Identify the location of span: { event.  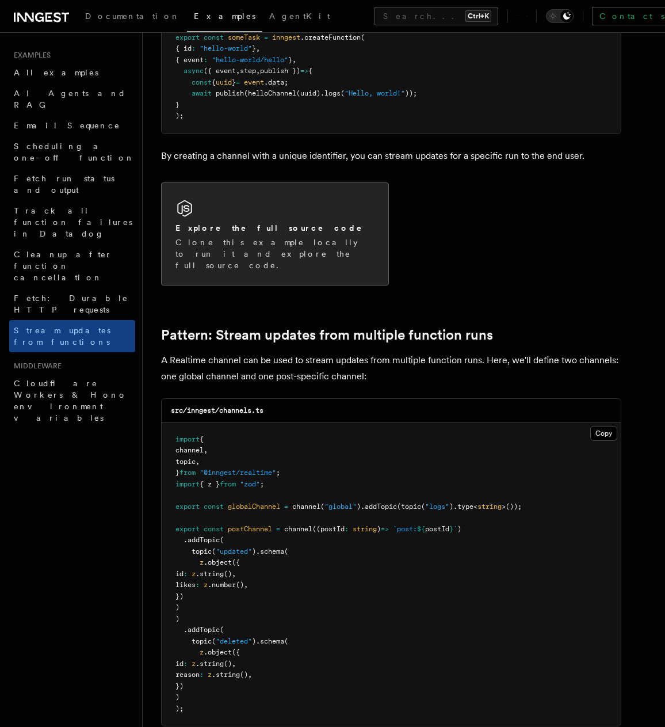
(189, 60).